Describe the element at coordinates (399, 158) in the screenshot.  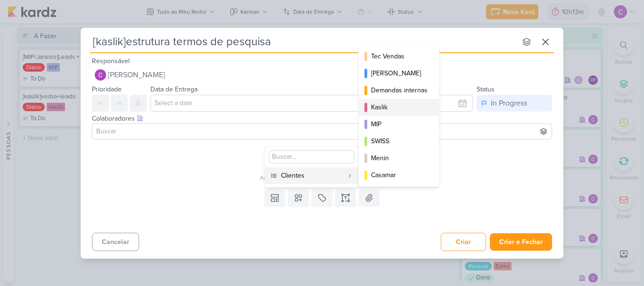
I see `div: Menin` at that location.